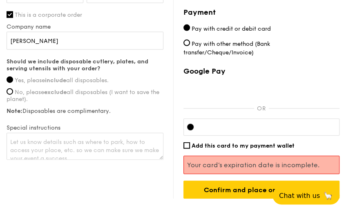  Describe the element at coordinates (306, 195) in the screenshot. I see `button: Chat with us🦙` at that location.